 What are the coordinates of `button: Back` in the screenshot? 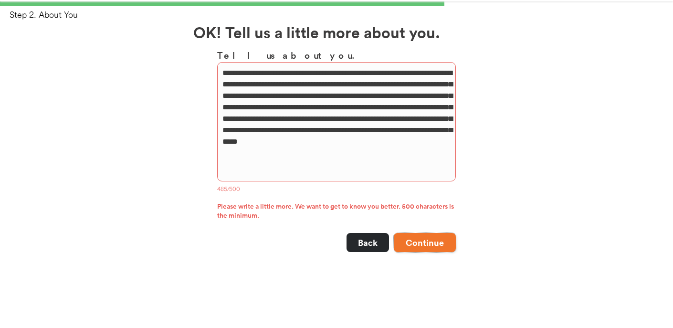 It's located at (368, 243).